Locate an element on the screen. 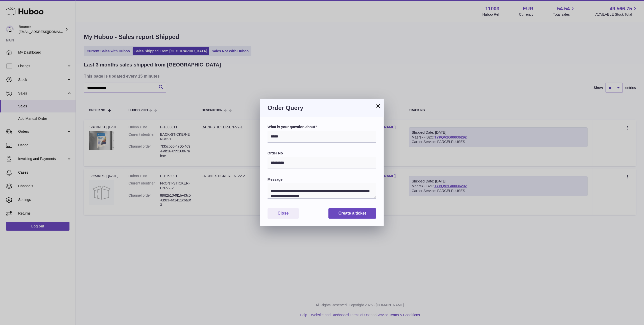 The image size is (644, 325). label: Order No is located at coordinates (322, 153).